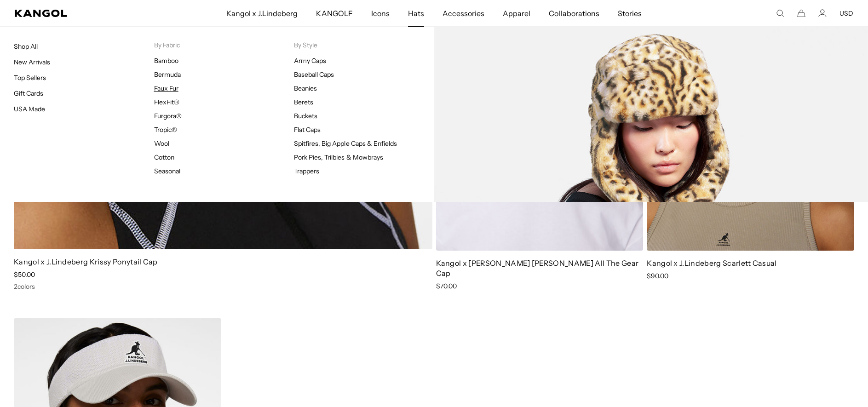 The width and height of the screenshot is (868, 407). What do you see at coordinates (168, 116) in the screenshot?
I see `a: Furgora®` at bounding box center [168, 116].